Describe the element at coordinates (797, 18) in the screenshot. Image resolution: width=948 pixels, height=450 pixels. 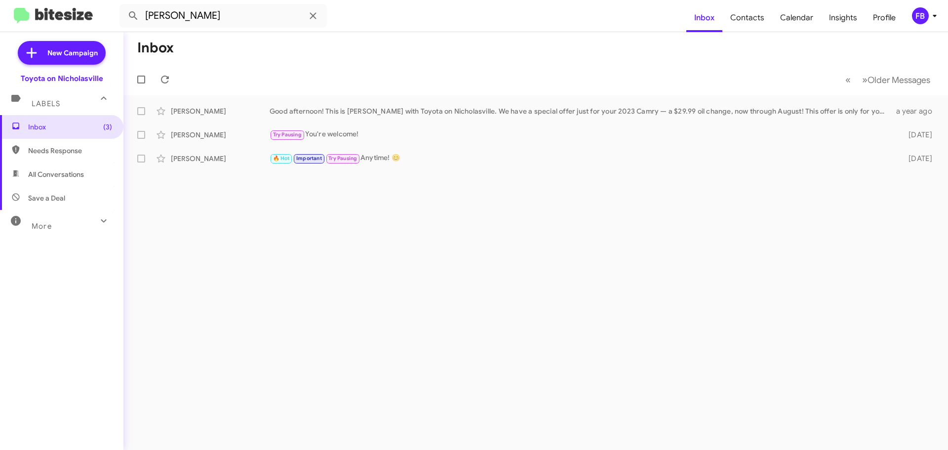
I see `a: Calendar` at that location.